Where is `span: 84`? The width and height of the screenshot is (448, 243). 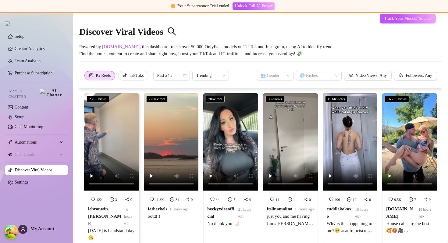 span: 84 is located at coordinates (178, 200).